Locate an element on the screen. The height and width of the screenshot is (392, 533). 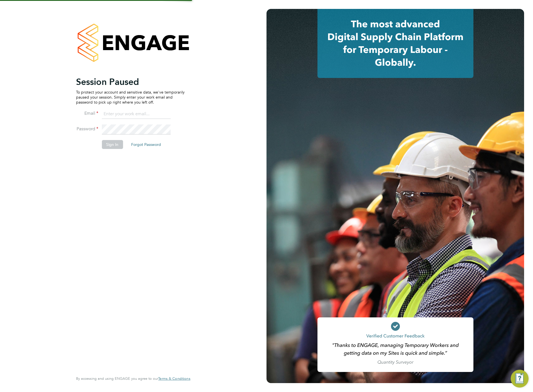
button: Forgot Password is located at coordinates (146, 144).